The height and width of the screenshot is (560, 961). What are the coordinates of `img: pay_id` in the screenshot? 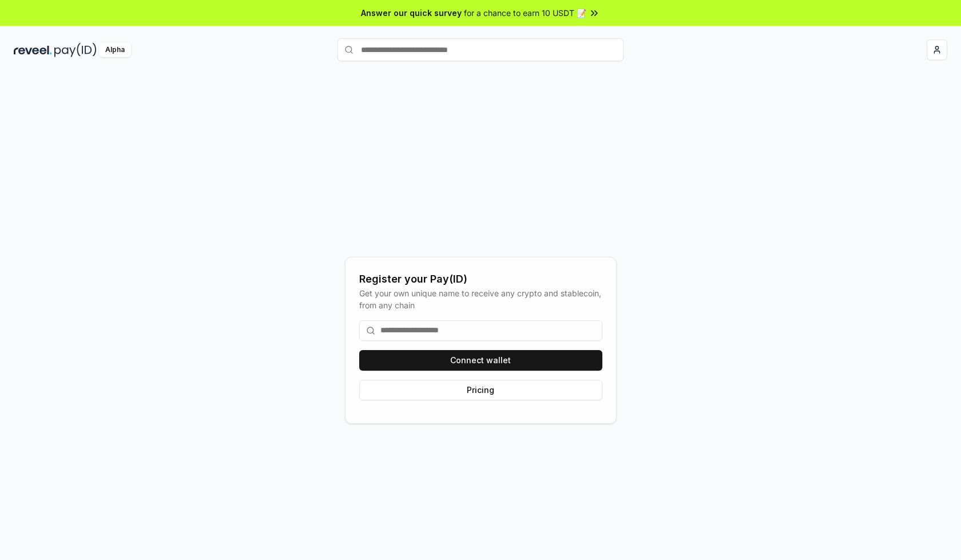 It's located at (76, 49).